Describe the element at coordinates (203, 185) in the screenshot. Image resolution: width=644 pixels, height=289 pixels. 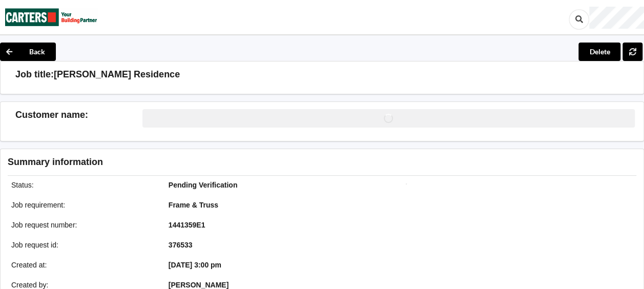
I see `b: Pending Verification` at that location.